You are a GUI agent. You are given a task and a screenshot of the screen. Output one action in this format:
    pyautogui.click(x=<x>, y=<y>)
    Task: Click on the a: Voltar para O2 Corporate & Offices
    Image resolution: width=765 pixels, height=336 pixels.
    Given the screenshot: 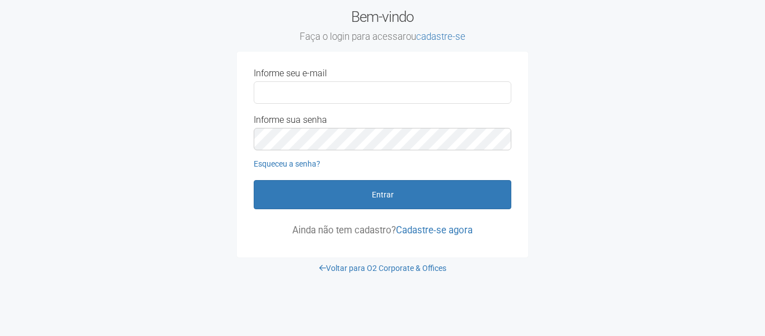 What is the action you would take?
    pyautogui.click(x=383, y=268)
    